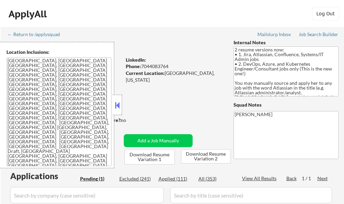  What do you see at coordinates (130, 120) in the screenshot?
I see `div: no` at bounding box center [130, 120].